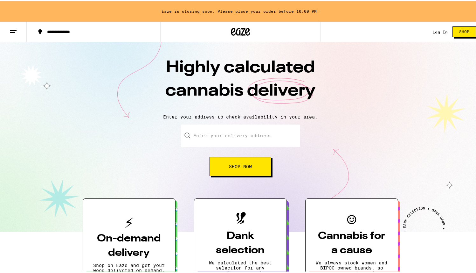 This screenshot has width=476, height=273. Describe the element at coordinates (240, 115) in the screenshot. I see `p: Enter your address to check availability in your area.` at that location.